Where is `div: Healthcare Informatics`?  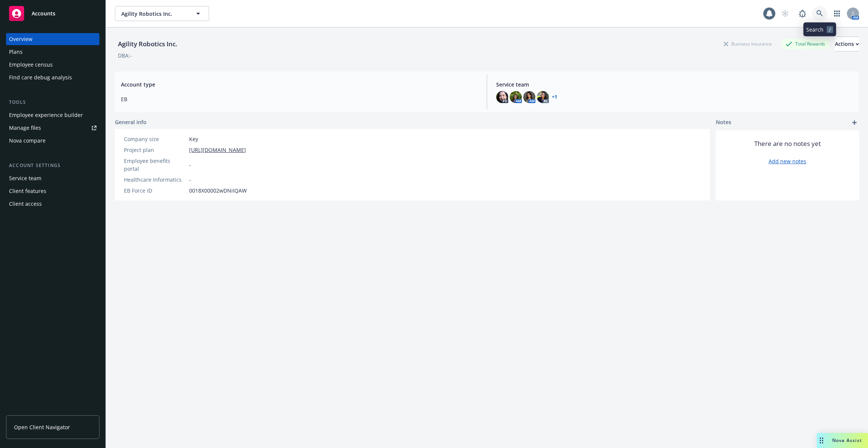
div: Healthcare Informatics is located at coordinates (155, 179).